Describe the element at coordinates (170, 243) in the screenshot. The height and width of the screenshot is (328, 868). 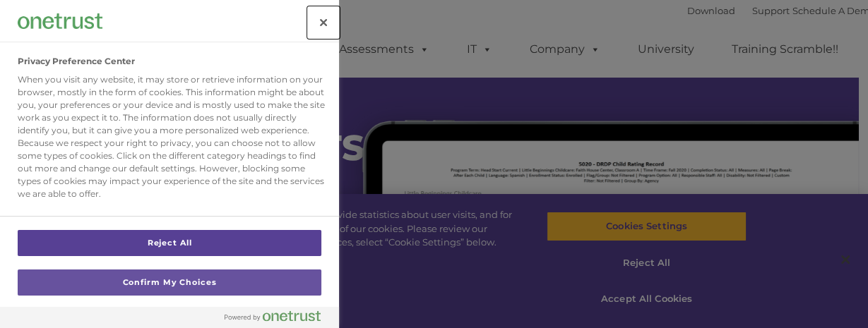
I see `button: Reject All` at that location.